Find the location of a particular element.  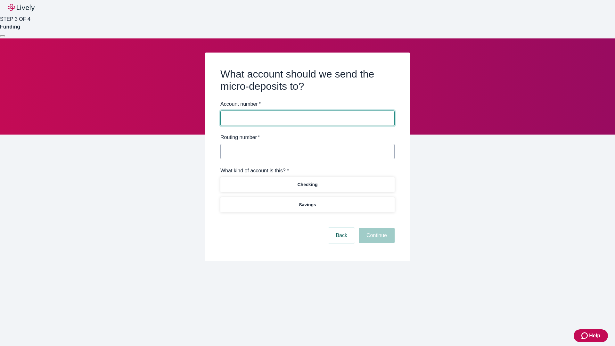

span: Help is located at coordinates (595, 336).